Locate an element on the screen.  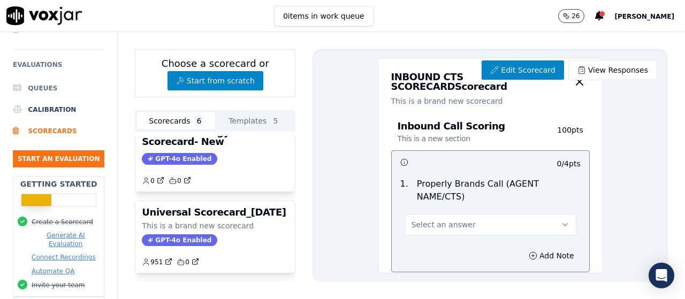
img: voxjar logo is located at coordinates (44, 16).